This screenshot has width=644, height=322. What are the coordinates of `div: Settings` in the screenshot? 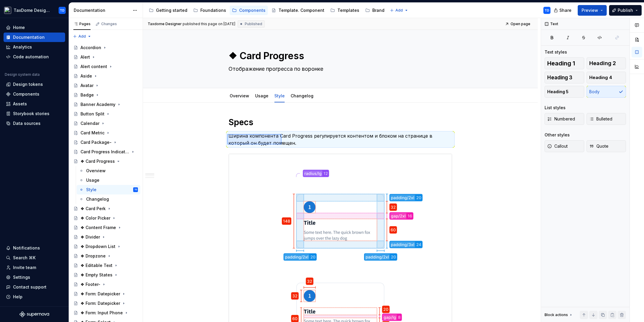 It's located at (22, 278).